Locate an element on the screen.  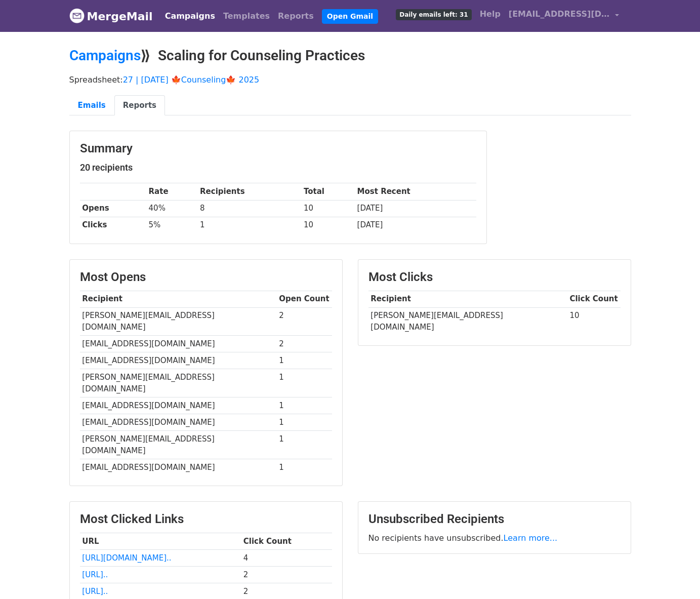
th: Total is located at coordinates (328, 192).